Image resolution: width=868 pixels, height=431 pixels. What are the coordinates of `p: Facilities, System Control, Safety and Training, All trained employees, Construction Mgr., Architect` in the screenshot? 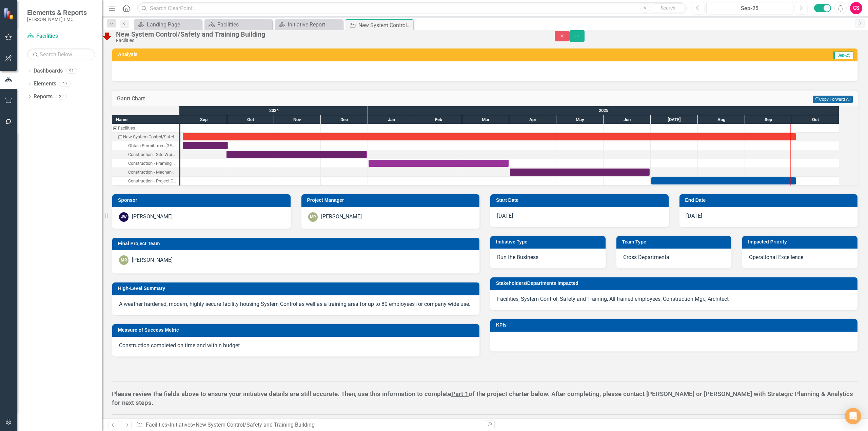 It's located at (674, 299).